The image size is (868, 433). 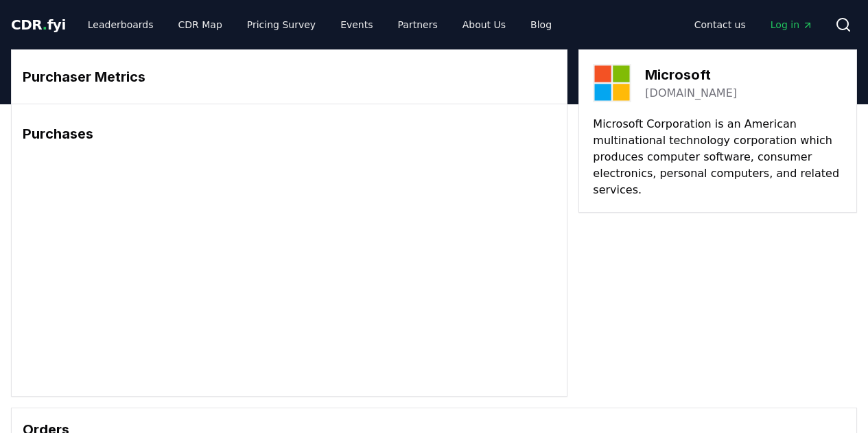 I want to click on a: CDR Map, so click(x=200, y=25).